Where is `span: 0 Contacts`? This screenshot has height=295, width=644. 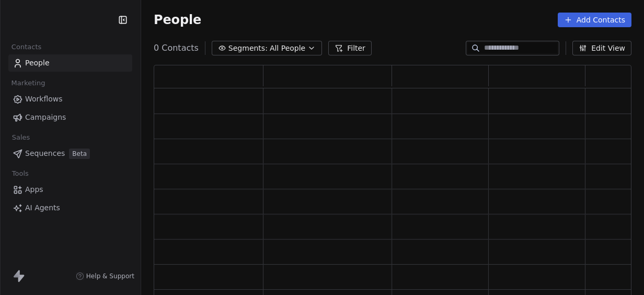 span: 0 Contacts is located at coordinates (176, 48).